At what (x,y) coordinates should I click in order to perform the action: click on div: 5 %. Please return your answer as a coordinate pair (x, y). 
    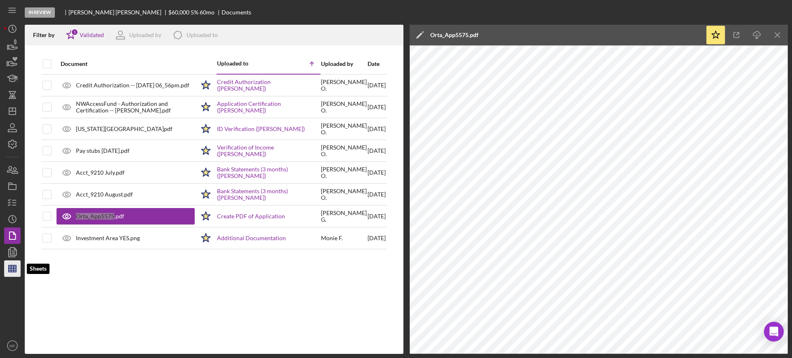
    Looking at the image, I should click on (194, 12).